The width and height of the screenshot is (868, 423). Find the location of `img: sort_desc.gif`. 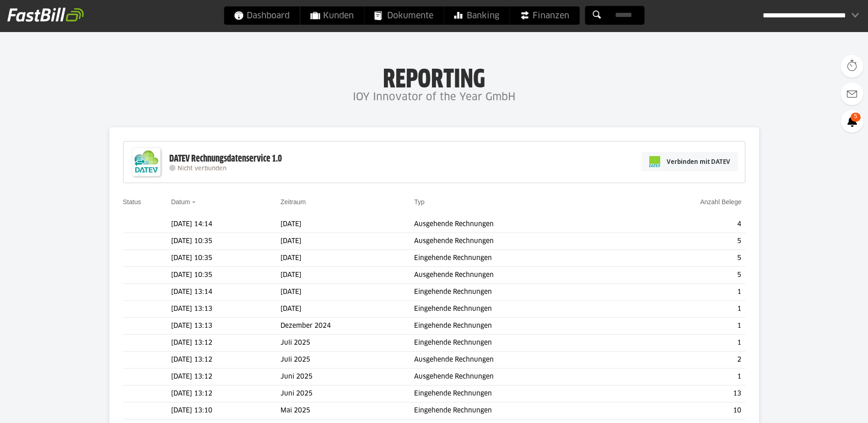

img: sort_desc.gif is located at coordinates (195, 202).